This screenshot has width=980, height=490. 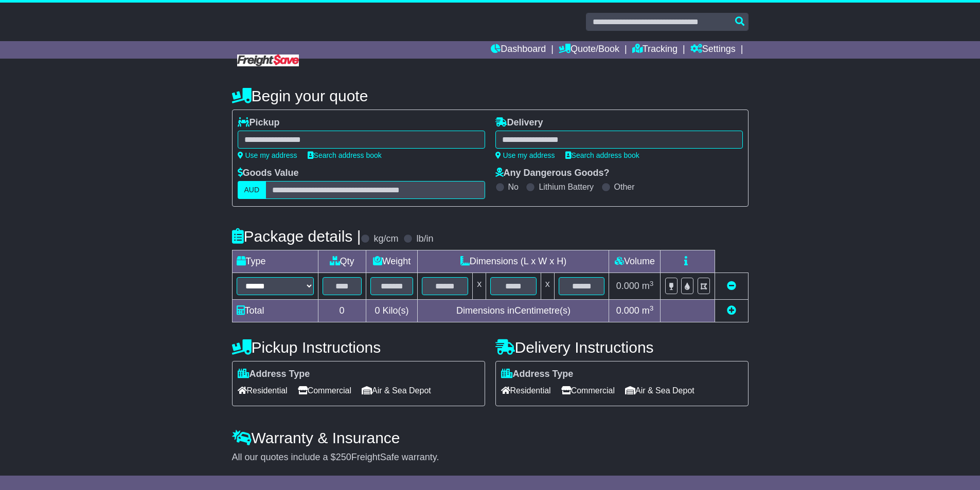 What do you see at coordinates (275, 262) in the screenshot?
I see `td: Type` at bounding box center [275, 262].